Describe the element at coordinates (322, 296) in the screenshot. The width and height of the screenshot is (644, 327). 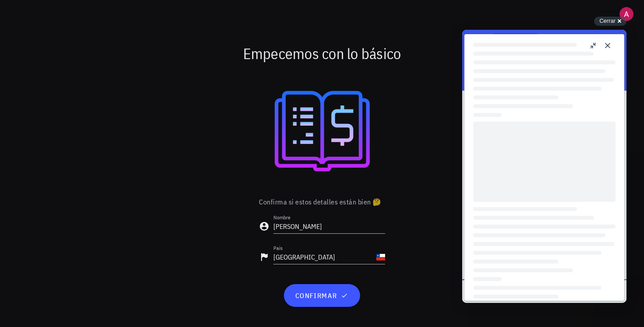
I see `button: confirmar` at that location.